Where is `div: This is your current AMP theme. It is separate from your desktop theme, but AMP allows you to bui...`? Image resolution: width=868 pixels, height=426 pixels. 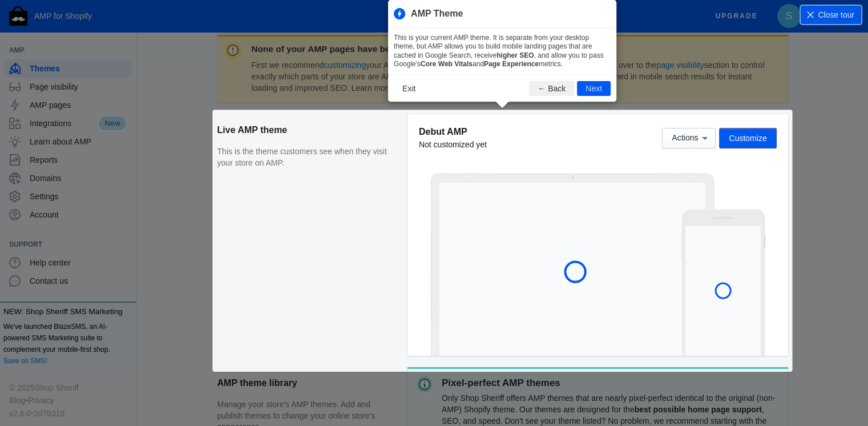
div: This is your current AMP theme. It is separate from your desktop theme, but AMP allows you to bui... is located at coordinates (502, 52).